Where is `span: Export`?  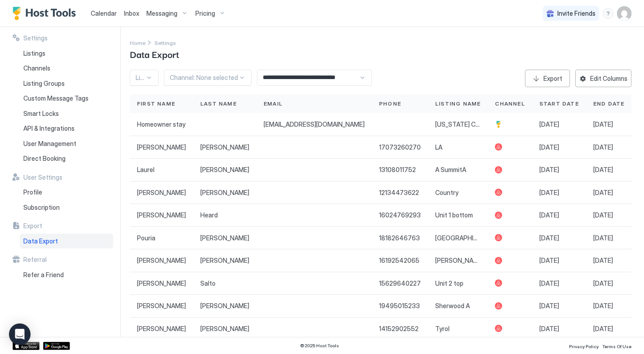
span: Export is located at coordinates (33, 226).